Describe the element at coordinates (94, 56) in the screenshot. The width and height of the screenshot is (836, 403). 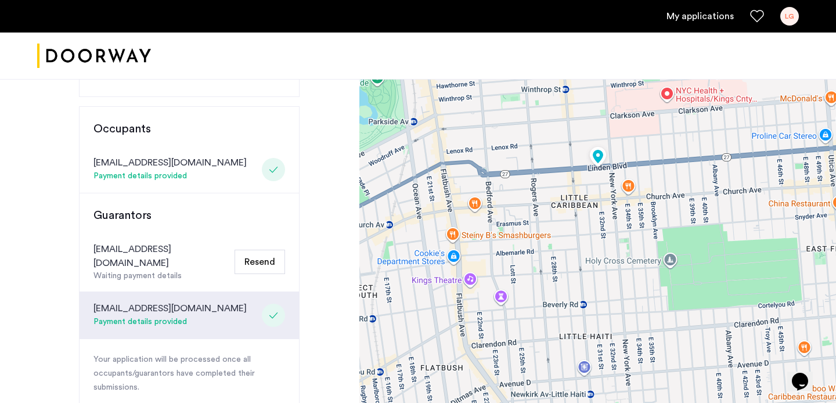
I see `a: Cazamio logo` at that location.